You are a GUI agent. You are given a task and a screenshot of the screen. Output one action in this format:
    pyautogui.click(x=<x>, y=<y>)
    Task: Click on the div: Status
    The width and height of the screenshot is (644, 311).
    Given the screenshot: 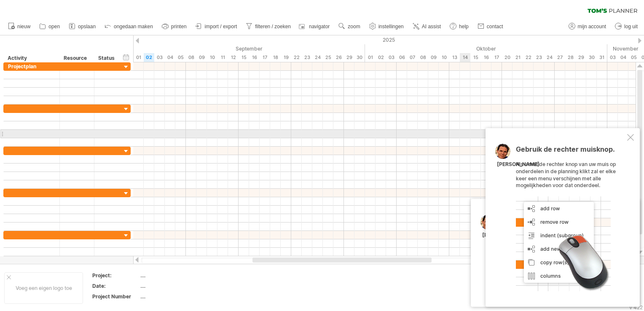 What is the action you would take?
    pyautogui.click(x=107, y=58)
    